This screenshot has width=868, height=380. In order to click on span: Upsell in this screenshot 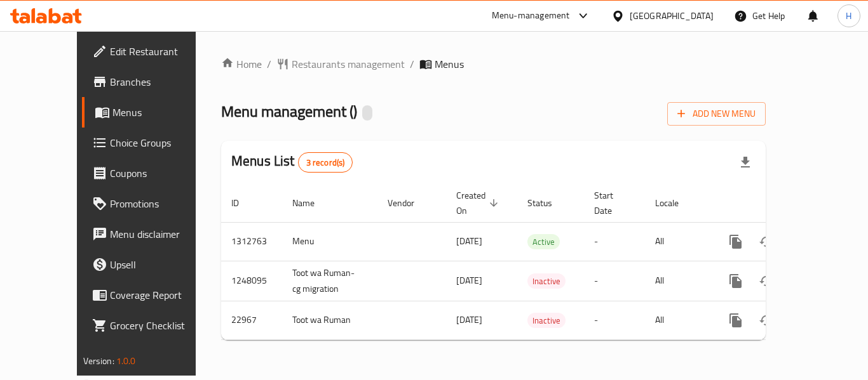, I will do `click(161, 265)`.